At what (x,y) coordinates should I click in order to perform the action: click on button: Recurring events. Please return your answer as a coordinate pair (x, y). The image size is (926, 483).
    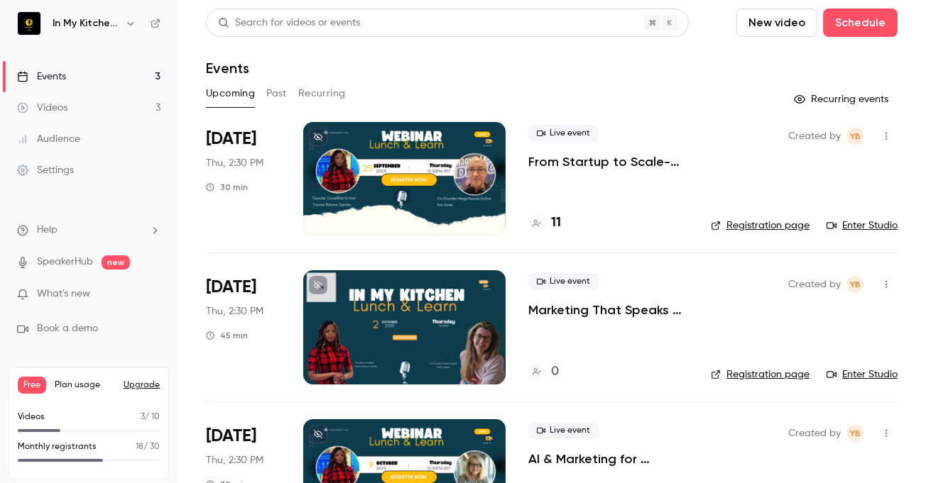
    Looking at the image, I should click on (842, 99).